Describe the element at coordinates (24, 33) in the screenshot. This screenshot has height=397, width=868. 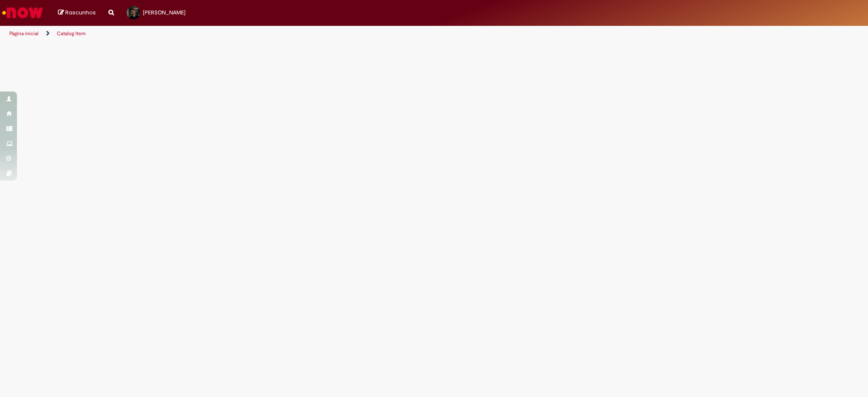
I see `a: Página inicial` at that location.